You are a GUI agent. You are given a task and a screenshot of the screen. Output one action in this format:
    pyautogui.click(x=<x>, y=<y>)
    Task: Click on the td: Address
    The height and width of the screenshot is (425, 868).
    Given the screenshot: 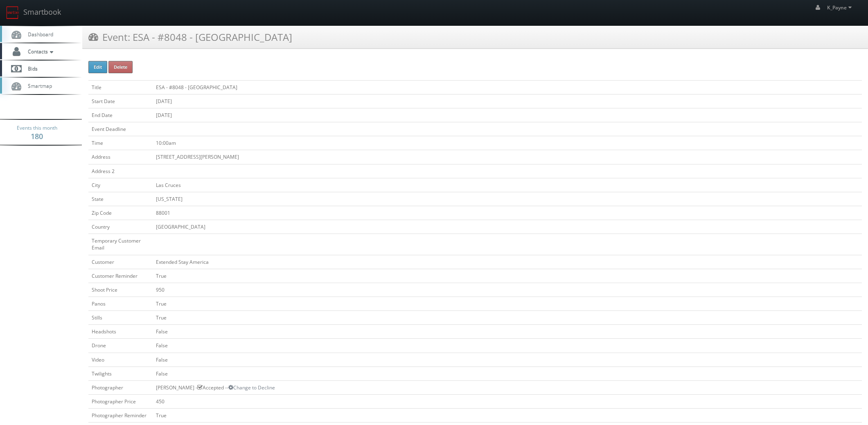 What is the action you would take?
    pyautogui.click(x=120, y=157)
    